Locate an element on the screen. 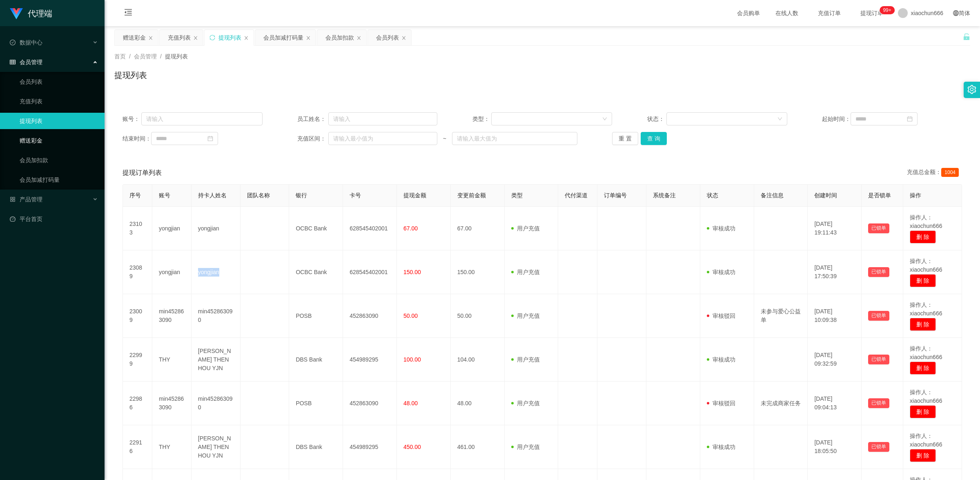  span: 账号 is located at coordinates (164, 195).